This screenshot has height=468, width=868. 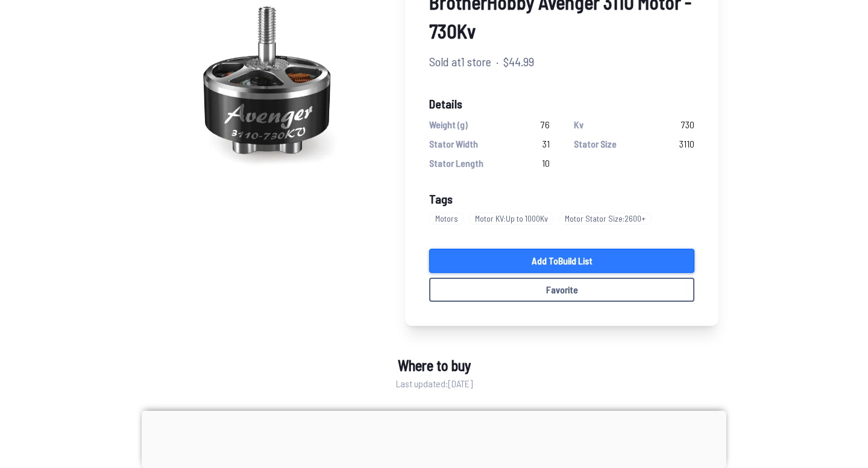 I want to click on a: Motors, so click(x=449, y=219).